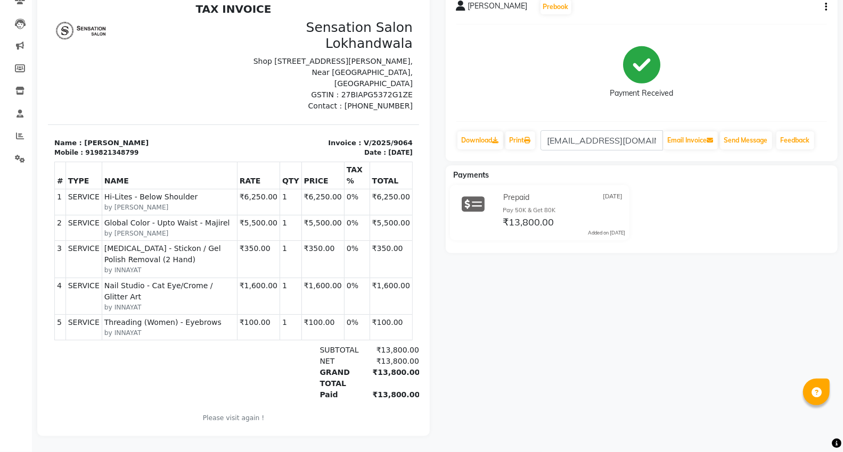 The image size is (843, 452). Describe the element at coordinates (36, 177) in the screenshot. I see `th: TYPE` at that location.